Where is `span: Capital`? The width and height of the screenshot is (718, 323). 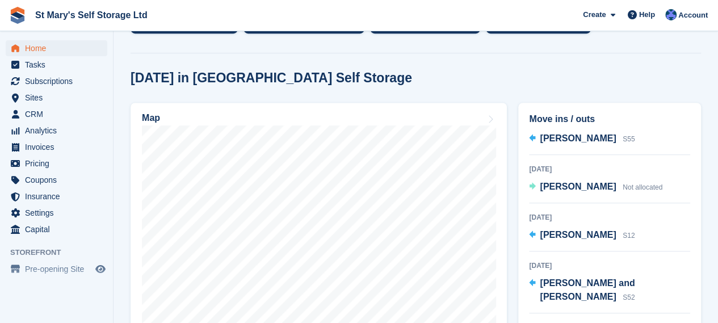
span: Capital is located at coordinates (59, 229).